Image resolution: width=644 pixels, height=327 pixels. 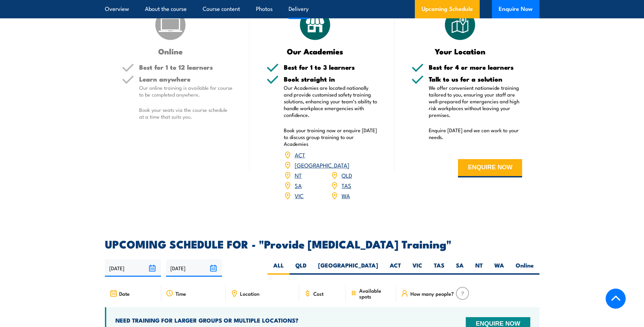 I want to click on span: Cost, so click(x=318, y=293).